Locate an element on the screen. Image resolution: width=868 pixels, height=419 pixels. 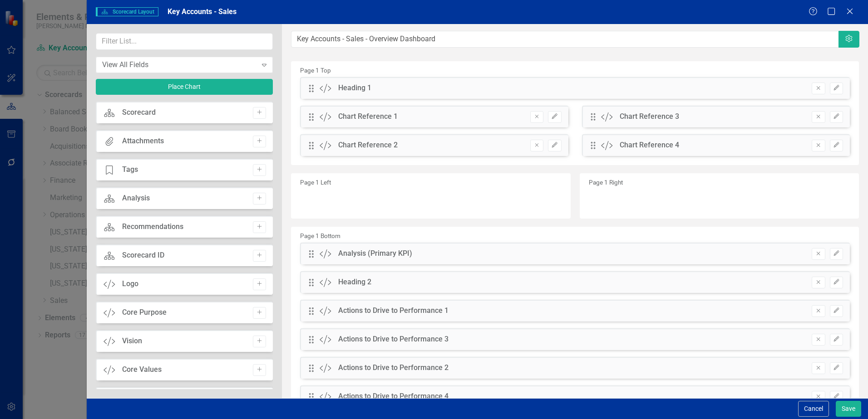
div: Tags is located at coordinates (130, 170).